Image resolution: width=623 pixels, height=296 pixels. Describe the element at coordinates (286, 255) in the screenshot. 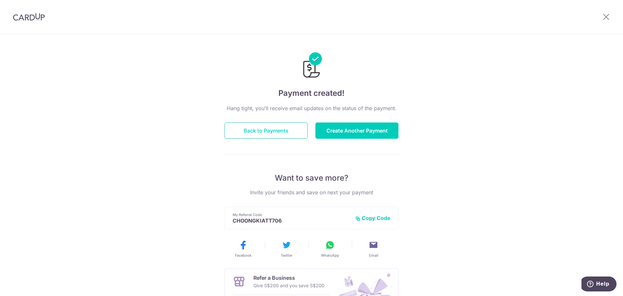

I see `span: Twitter` at that location.